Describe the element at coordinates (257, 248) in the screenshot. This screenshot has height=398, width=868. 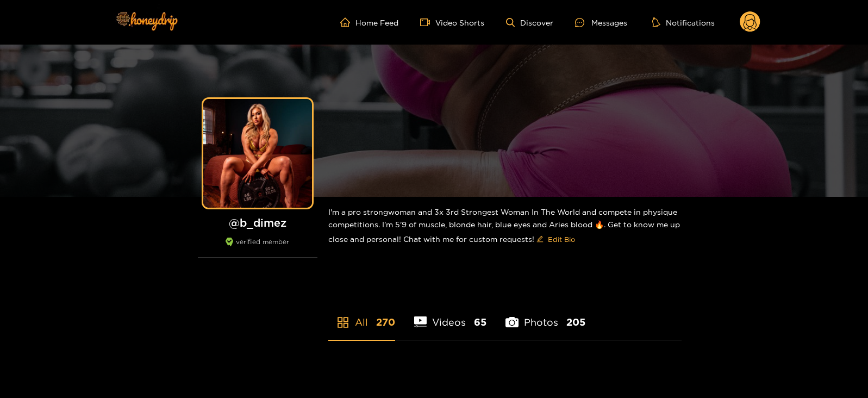
I see `div: verified member` at that location.